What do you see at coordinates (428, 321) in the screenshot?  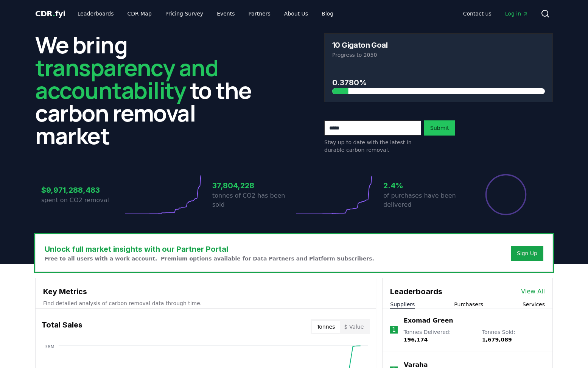 I see `a: Exomad Green` at bounding box center [428, 321].